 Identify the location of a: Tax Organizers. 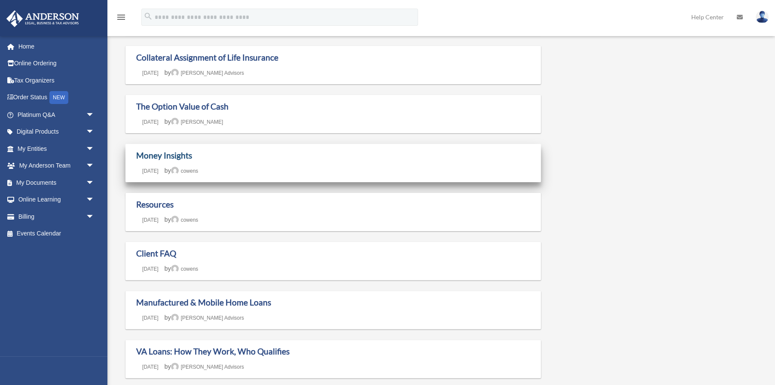
(57, 80).